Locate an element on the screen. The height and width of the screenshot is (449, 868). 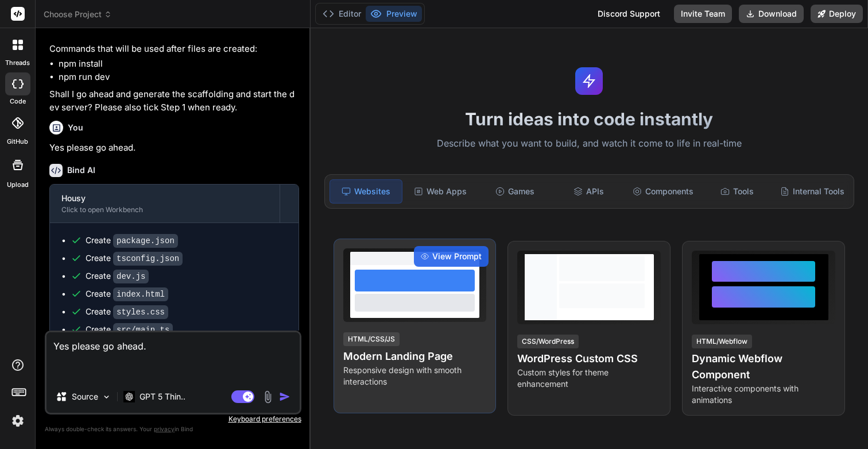
h6: Bind AI is located at coordinates (81, 170).